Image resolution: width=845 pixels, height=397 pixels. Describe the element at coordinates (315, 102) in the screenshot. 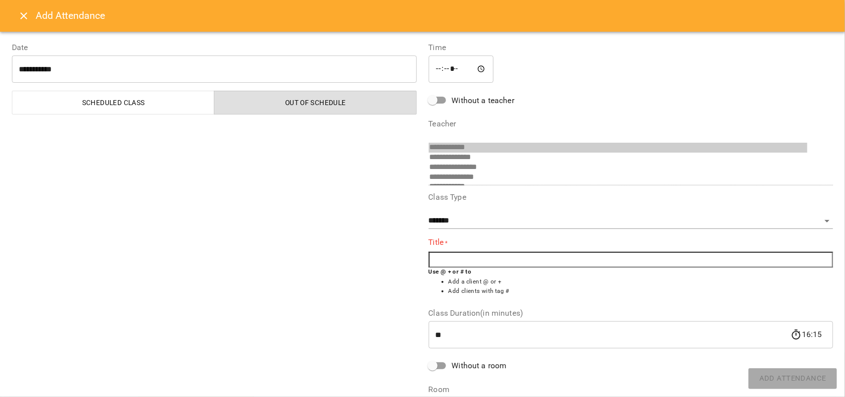

I see `span: Out of Schedule` at that location.